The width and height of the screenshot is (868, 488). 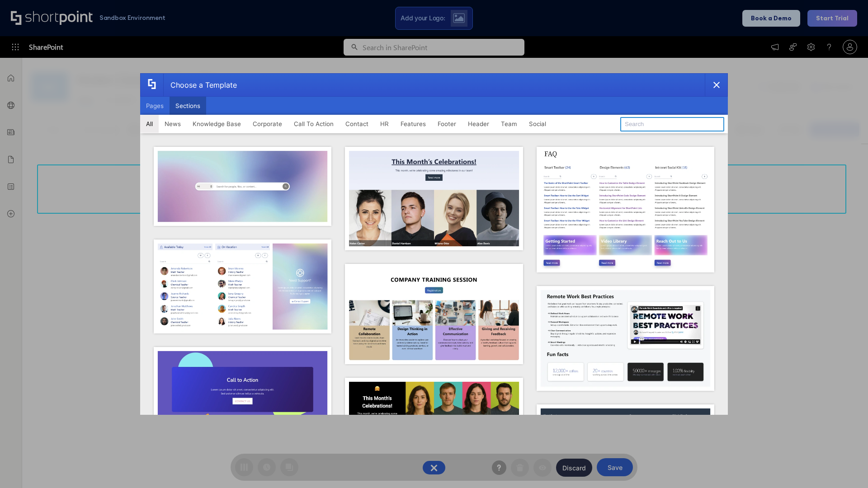 I want to click on button: Contact, so click(x=357, y=124).